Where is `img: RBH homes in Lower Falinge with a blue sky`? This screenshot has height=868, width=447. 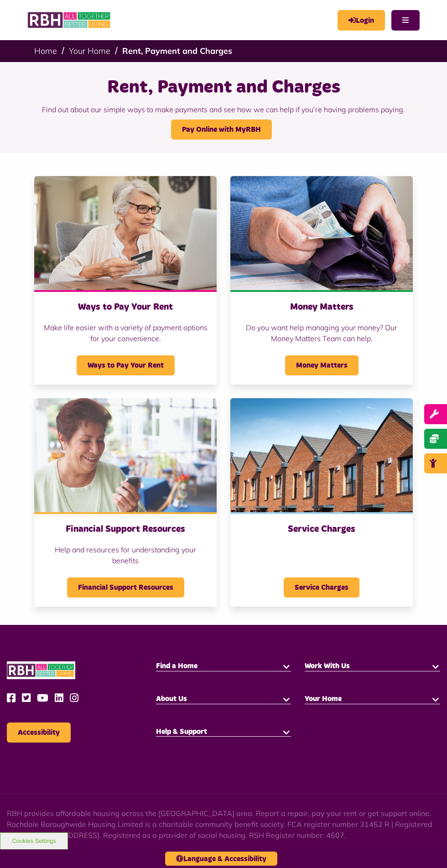 img: RBH homes in Lower Falinge with a blue sky is located at coordinates (322, 456).